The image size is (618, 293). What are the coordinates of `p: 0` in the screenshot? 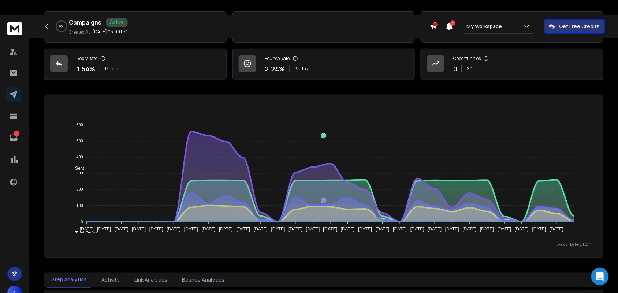 It's located at (455, 69).